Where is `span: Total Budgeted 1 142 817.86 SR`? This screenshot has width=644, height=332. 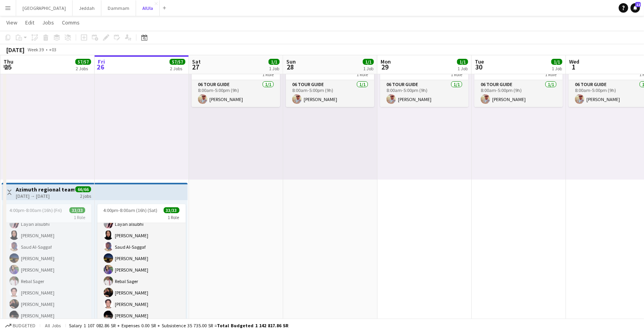
span: Total Budgeted 1 142 817.86 SR is located at coordinates (252, 325).